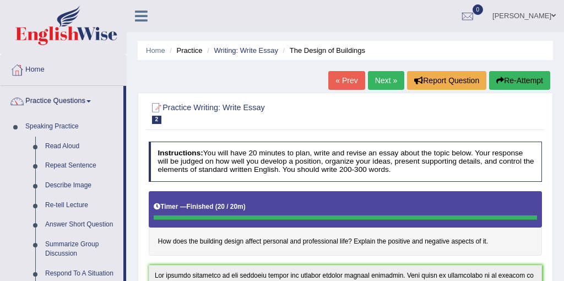 The width and height of the screenshot is (564, 281). Describe the element at coordinates (345, 161) in the screenshot. I see `h4: You will have 20 minutes to plan, write and revise an essay about the topic below. Your response ...` at that location.